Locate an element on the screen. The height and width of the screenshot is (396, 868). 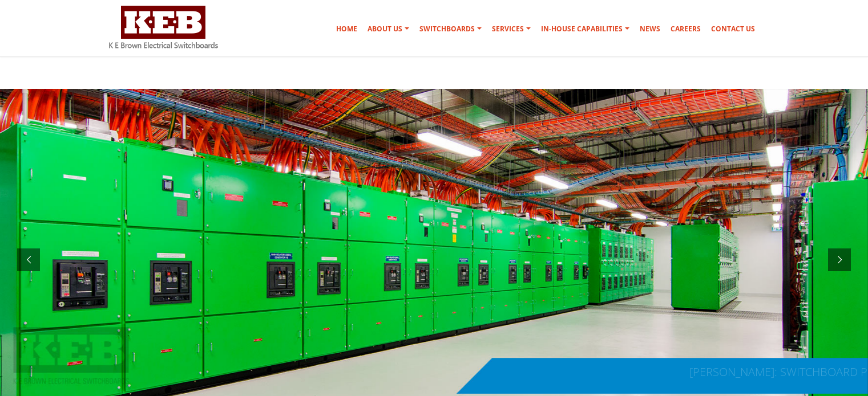
a: In-house Capabilities is located at coordinates (585, 29).